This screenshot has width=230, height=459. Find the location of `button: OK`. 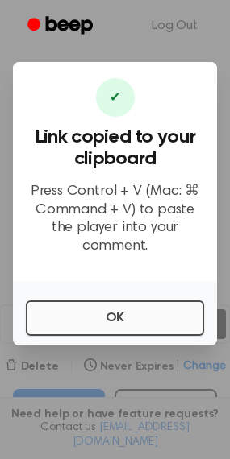

button: OK is located at coordinates (114, 318).